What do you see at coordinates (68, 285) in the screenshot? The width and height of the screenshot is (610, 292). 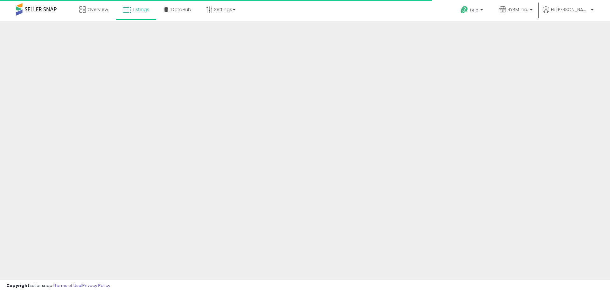 I see `a: Terms of Use` at bounding box center [68, 285].